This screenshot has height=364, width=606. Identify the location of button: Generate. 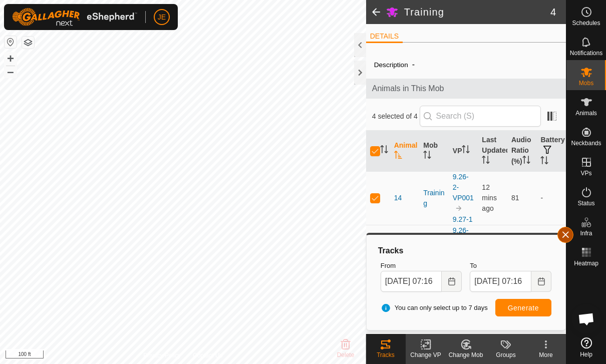
(524, 307).